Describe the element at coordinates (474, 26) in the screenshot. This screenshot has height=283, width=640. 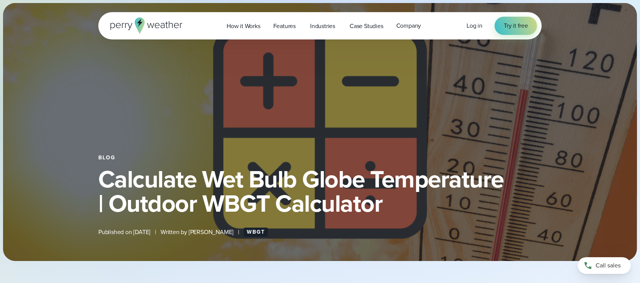
I see `a: Log in` at that location.